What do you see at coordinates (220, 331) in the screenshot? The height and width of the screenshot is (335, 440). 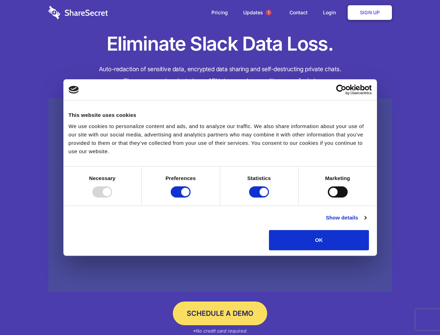 I see `em: *No credit card required.` at bounding box center [220, 331].